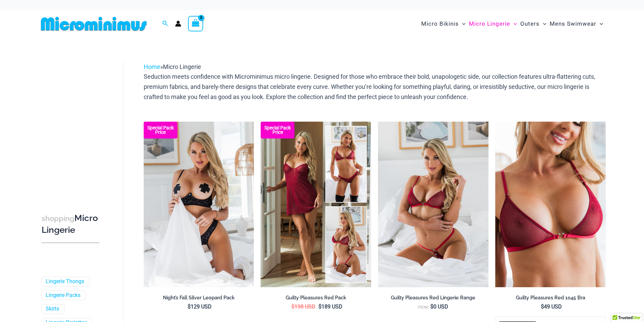 The image size is (644, 322). Describe the element at coordinates (433, 299) in the screenshot. I see `a: Guilty Pleasures Red Lingerie Range` at that location.